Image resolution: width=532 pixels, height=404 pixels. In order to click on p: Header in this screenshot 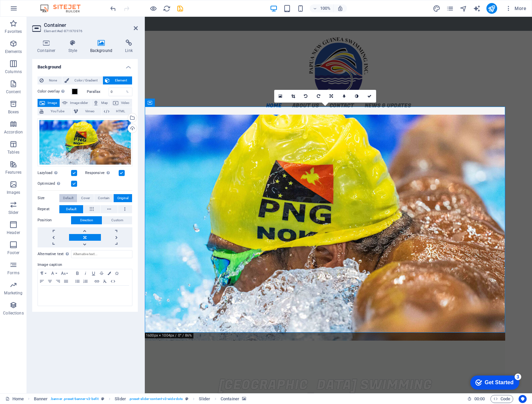, I will do `click(13, 233)`.